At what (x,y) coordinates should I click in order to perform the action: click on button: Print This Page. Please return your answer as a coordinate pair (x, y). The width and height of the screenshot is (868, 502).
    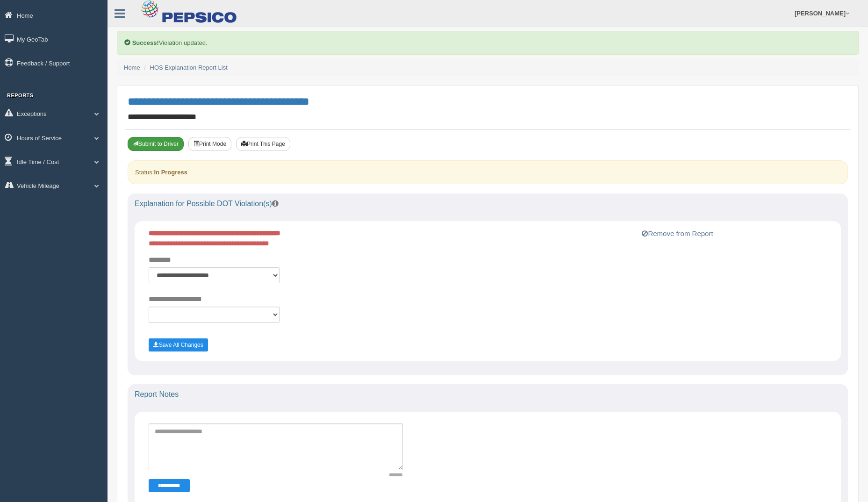
    Looking at the image, I should click on (263, 144).